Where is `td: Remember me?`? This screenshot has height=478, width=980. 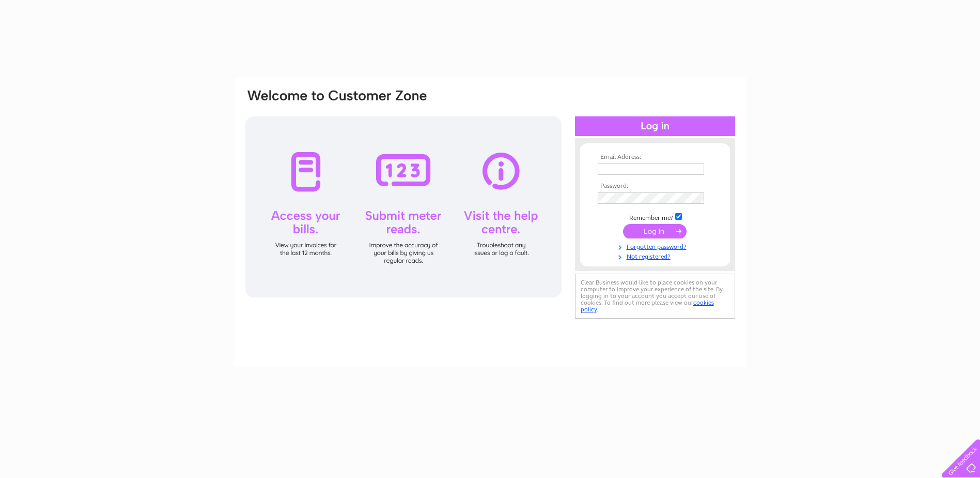
td: Remember me? is located at coordinates (655, 217).